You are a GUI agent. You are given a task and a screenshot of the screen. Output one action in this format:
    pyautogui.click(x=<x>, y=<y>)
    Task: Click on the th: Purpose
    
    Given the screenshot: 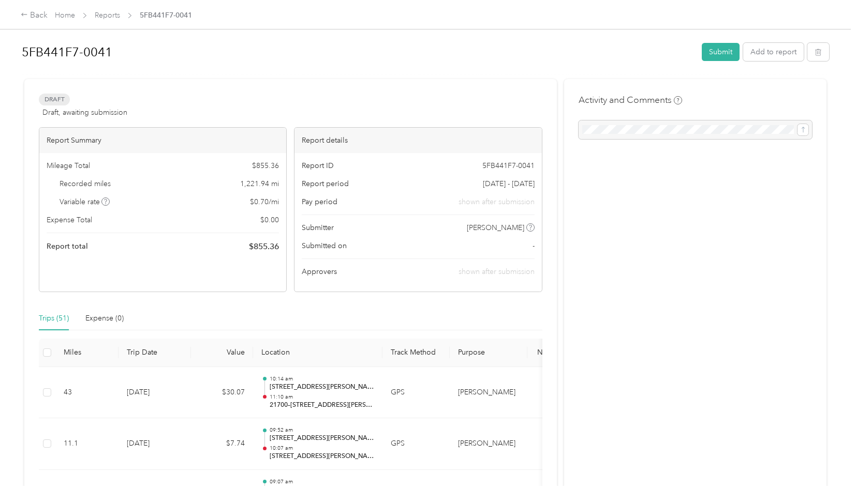 What is the action you would take?
    pyautogui.click(x=488, y=352)
    